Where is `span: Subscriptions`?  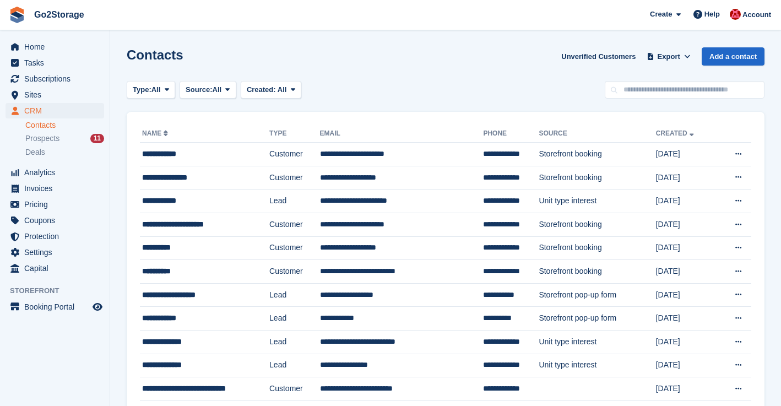 span: Subscriptions is located at coordinates (57, 79).